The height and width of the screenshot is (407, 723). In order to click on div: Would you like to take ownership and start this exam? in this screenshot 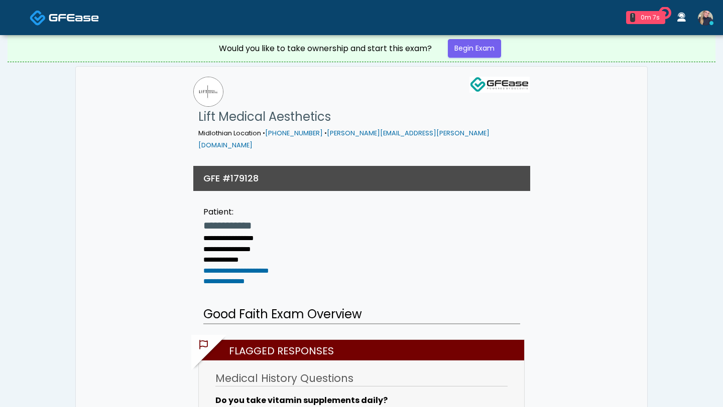, I will do `click(325, 49)`.